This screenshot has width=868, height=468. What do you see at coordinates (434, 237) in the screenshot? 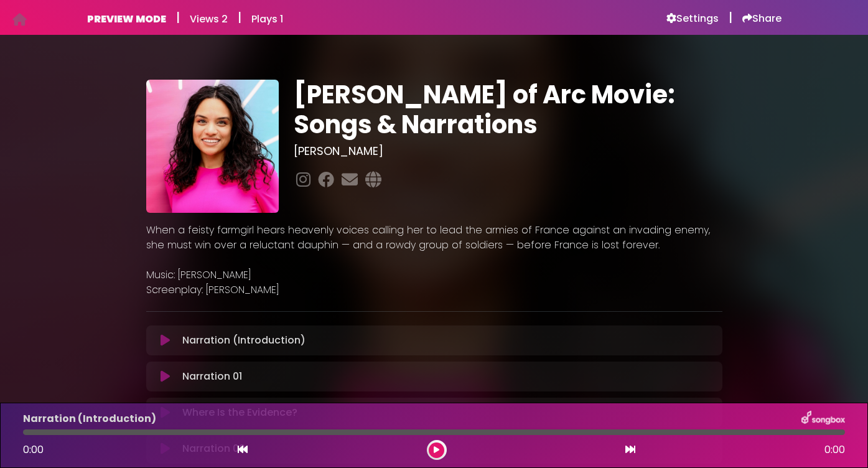
I see `p: When a feisty farmgirl hears heavenly voices calling her to lead the armies of France against an ...` at bounding box center [434, 237].